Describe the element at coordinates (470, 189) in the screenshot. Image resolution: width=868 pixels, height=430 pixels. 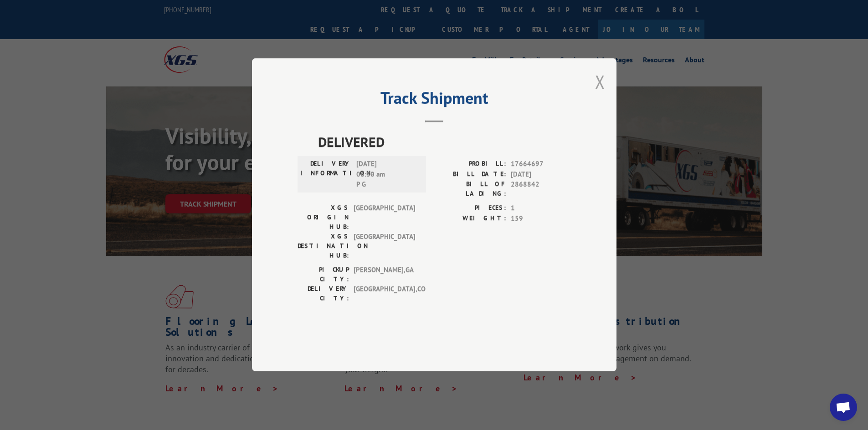
I see `label: BILL OF LADING:` at that location.